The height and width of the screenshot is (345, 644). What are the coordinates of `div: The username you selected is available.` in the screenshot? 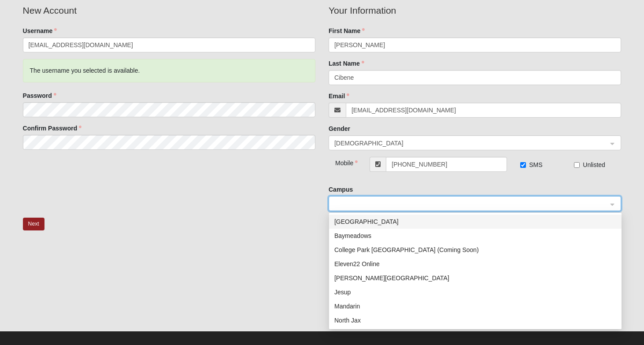 It's located at (169, 70).